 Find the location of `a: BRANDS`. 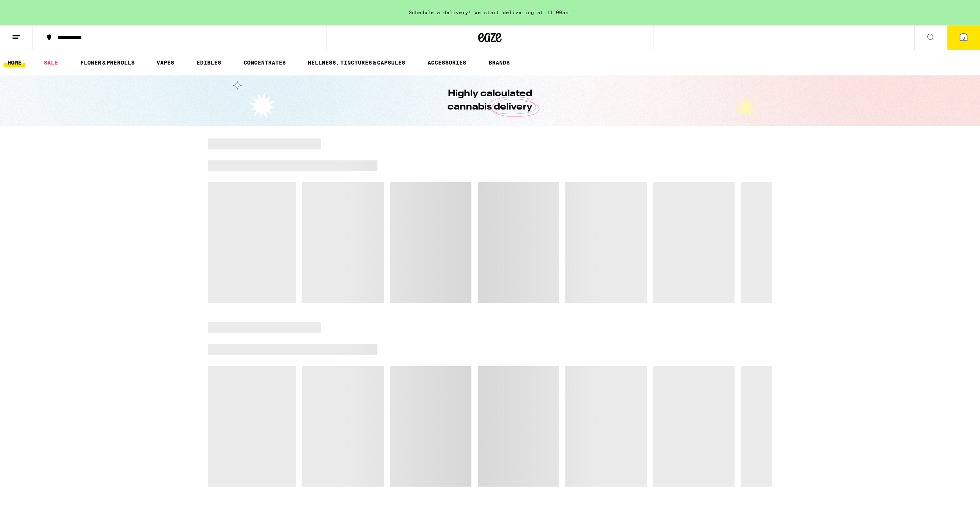

a: BRANDS is located at coordinates (499, 62).